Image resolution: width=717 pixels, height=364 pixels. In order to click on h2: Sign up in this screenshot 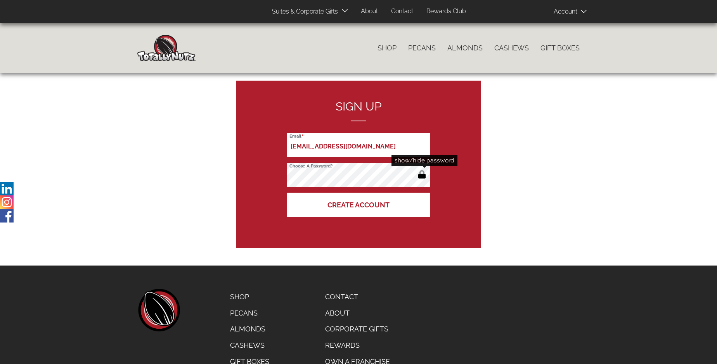, I will do `click(359, 111)`.